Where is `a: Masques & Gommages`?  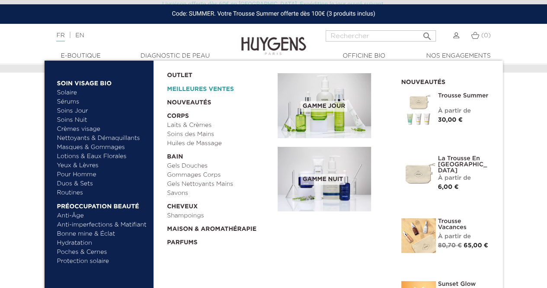 a: Masques & Gommages is located at coordinates (102, 147).